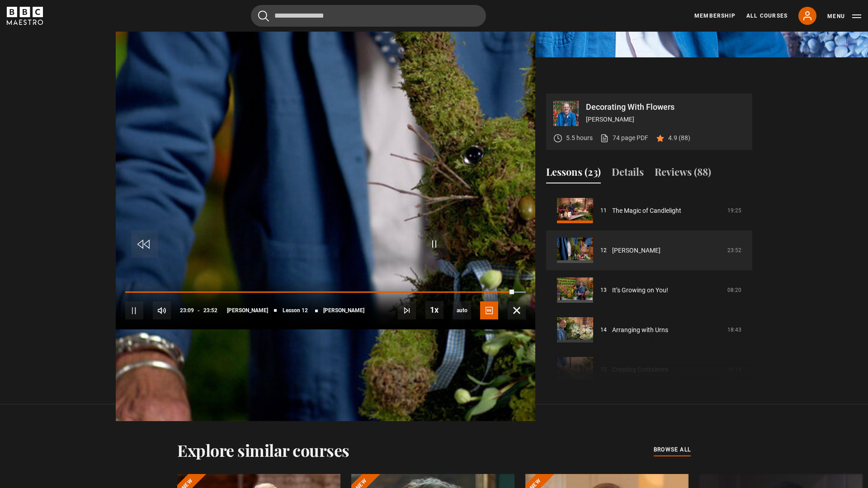 This screenshot has width=868, height=488. What do you see at coordinates (646, 210) in the screenshot?
I see `a: The Magic of Candlelight` at bounding box center [646, 210].